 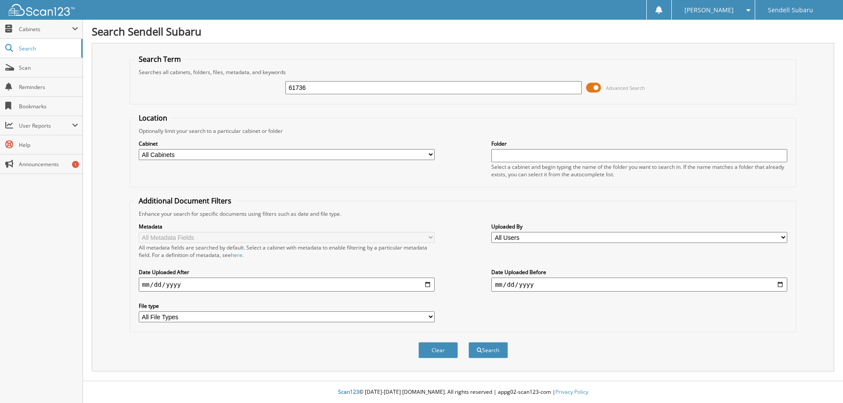 I want to click on img: scan123-logo-white.svg, so click(x=42, y=10).